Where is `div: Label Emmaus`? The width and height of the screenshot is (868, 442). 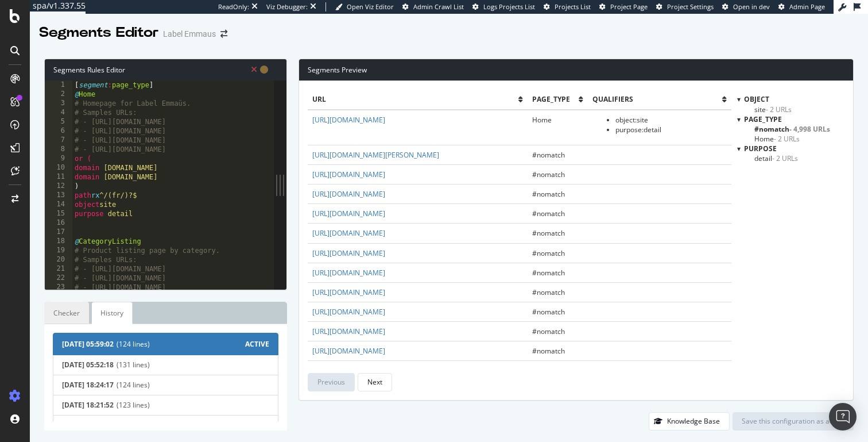 div: Label Emmaus is located at coordinates (189, 34).